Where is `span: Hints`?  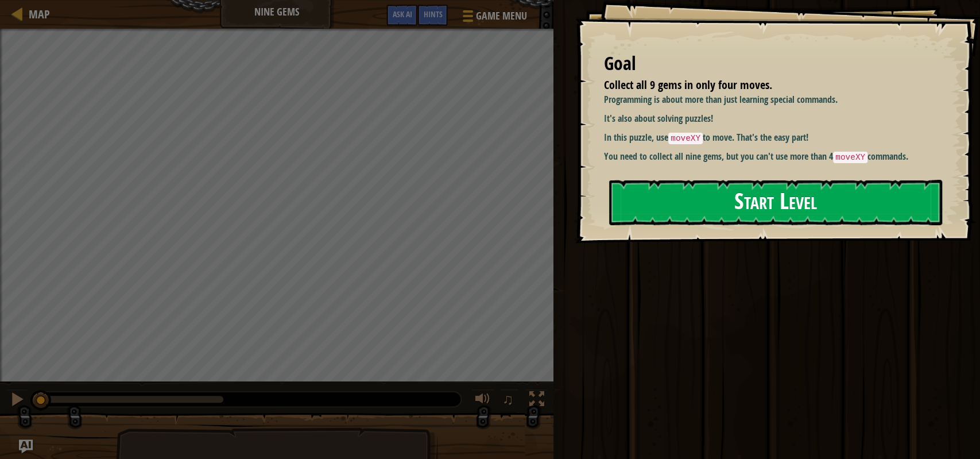 span: Hints is located at coordinates (433, 14).